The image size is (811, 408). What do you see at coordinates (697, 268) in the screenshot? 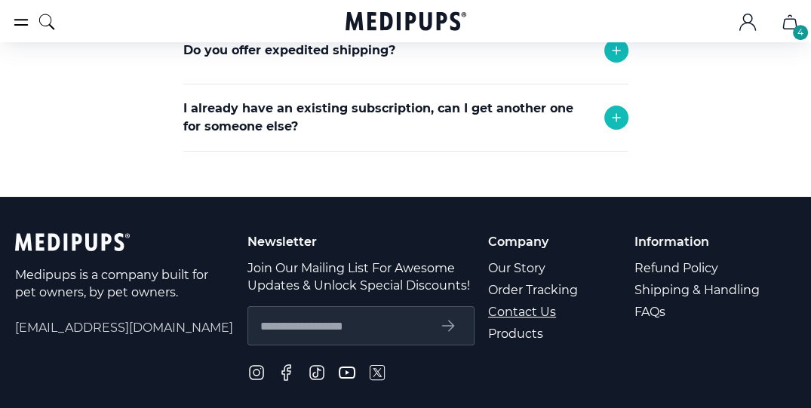
I see `a: Refund Policy` at bounding box center [697, 268].